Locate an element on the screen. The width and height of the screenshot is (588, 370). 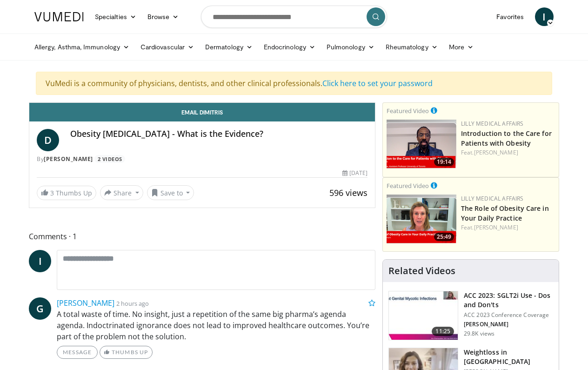
a: Click here to set your password is located at coordinates (378, 83).